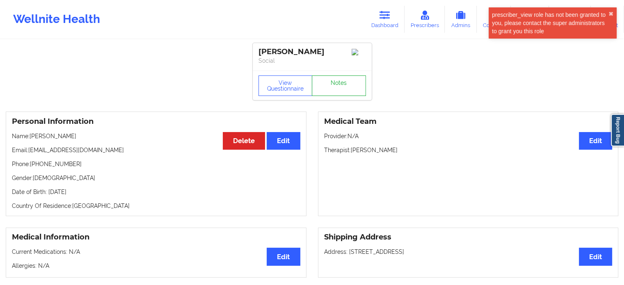 The image size is (624, 285). Describe the element at coordinates (156, 121) in the screenshot. I see `h3: Personal Information` at that location.